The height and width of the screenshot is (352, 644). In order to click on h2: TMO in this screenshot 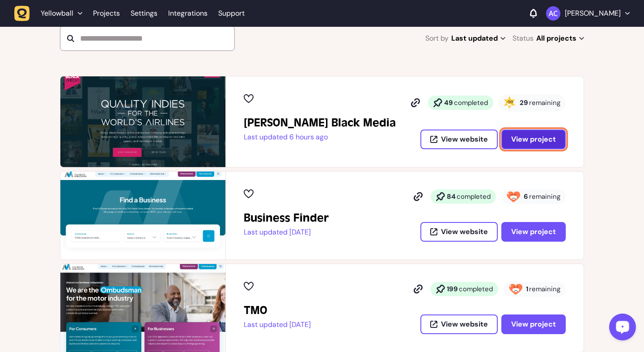, I will do `click(277, 310)`.